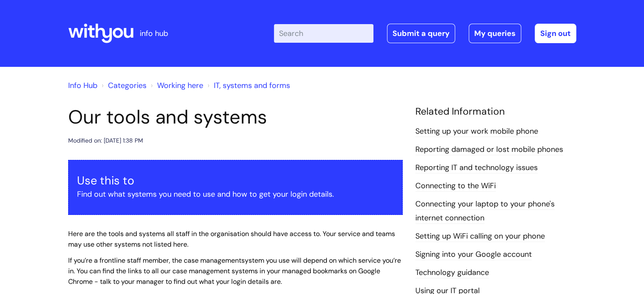 Image resolution: width=644 pixels, height=294 pixels. I want to click on h4: Related Information, so click(496, 112).